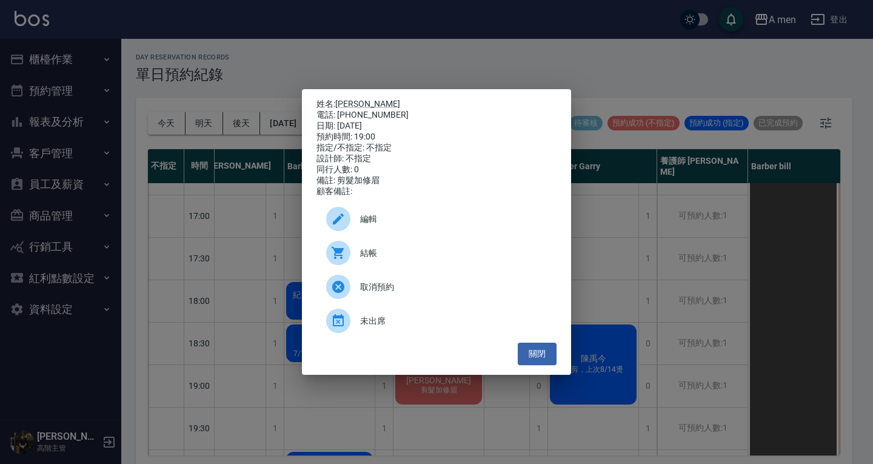  Describe the element at coordinates (537, 353) in the screenshot. I see `button: 關閉` at that location.